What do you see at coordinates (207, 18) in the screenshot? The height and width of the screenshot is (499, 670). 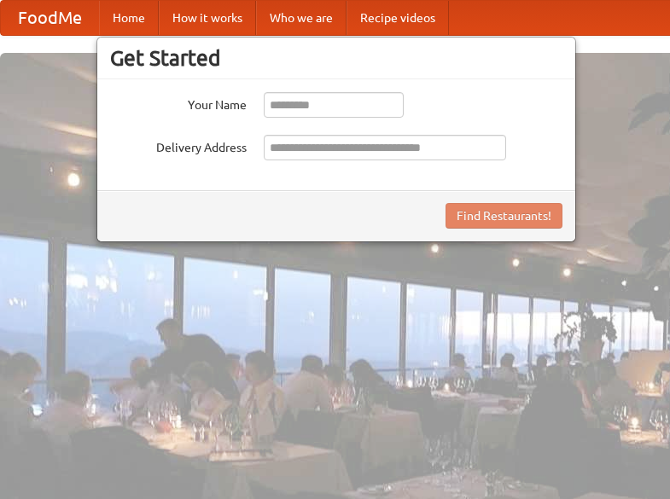 I see `a: How it works` at bounding box center [207, 18].